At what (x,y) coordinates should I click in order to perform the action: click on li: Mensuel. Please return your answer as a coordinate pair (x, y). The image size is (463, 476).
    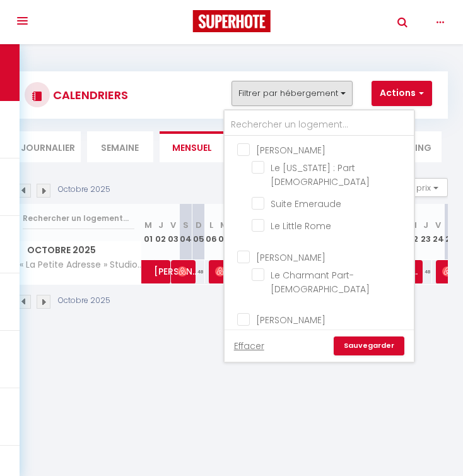
    Looking at the image, I should click on (192, 146).